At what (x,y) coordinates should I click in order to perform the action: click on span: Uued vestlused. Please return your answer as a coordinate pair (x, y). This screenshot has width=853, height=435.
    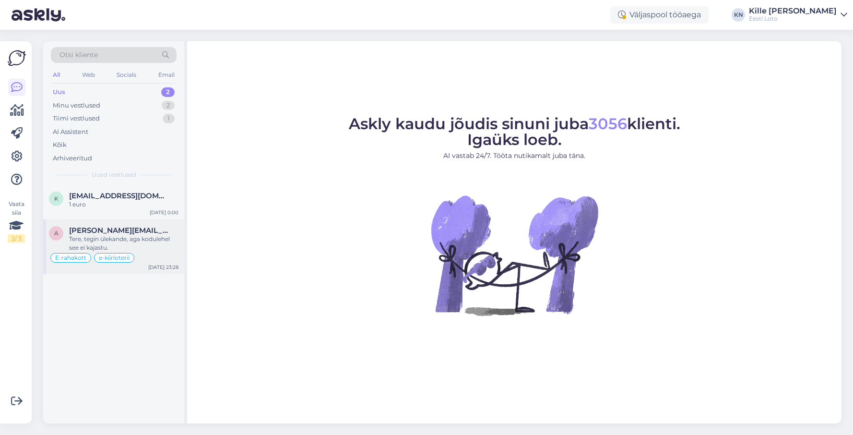
    Looking at the image, I should click on (114, 175).